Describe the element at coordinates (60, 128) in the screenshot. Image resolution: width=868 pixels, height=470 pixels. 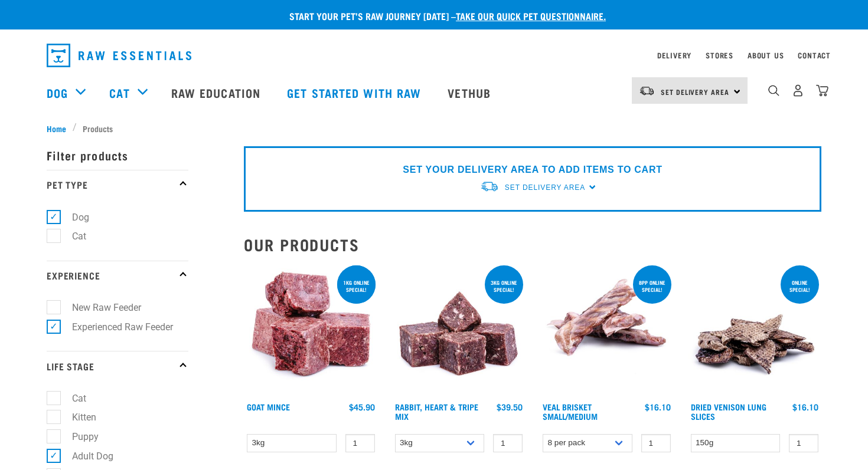
I see `a: Home` at that location.